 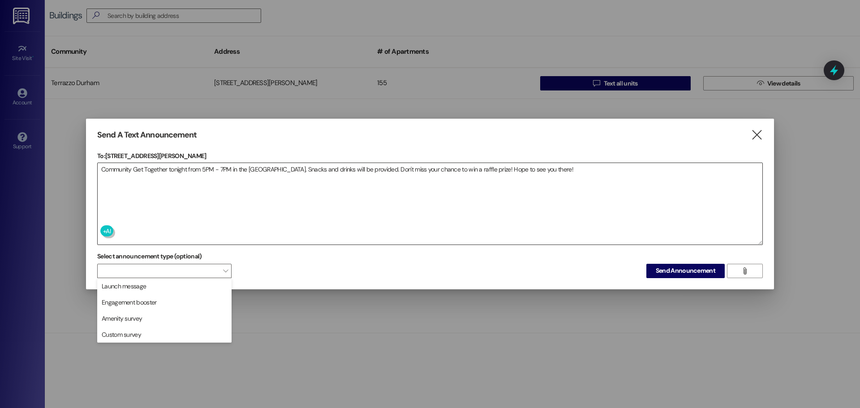 What do you see at coordinates (686, 271) in the screenshot?
I see `button: Send Announcement` at bounding box center [686, 271].